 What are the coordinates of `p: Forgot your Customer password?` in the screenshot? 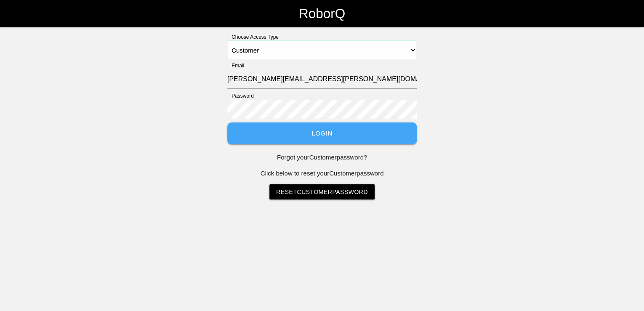 It's located at (322, 157).